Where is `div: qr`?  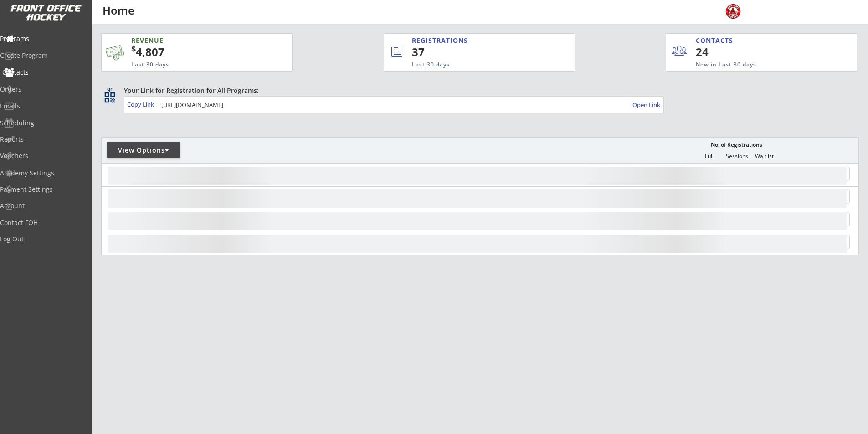 div: qr is located at coordinates (109, 89).